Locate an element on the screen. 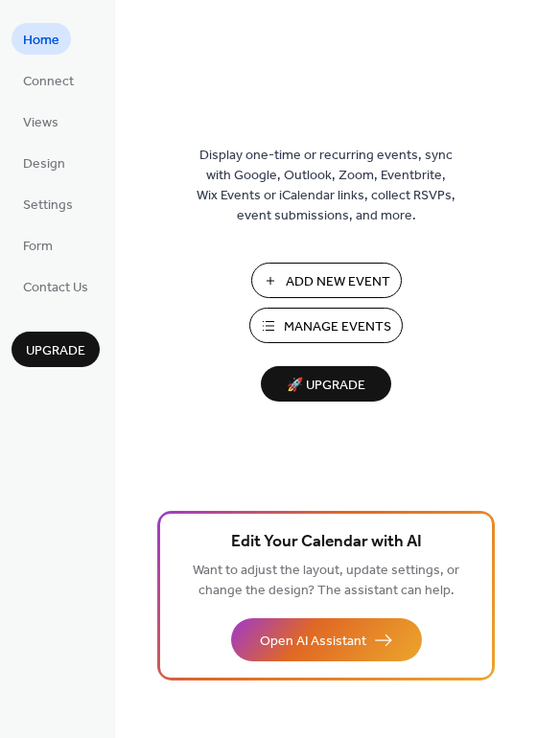 The width and height of the screenshot is (537, 738). span: Add New Event is located at coordinates (337, 282).